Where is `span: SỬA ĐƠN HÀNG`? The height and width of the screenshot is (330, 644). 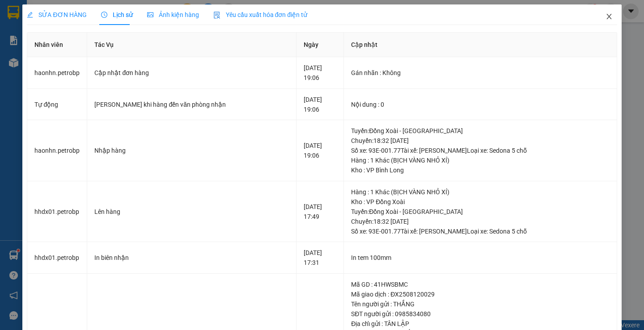 span: SỬA ĐƠN HÀNG is located at coordinates (56, 15).